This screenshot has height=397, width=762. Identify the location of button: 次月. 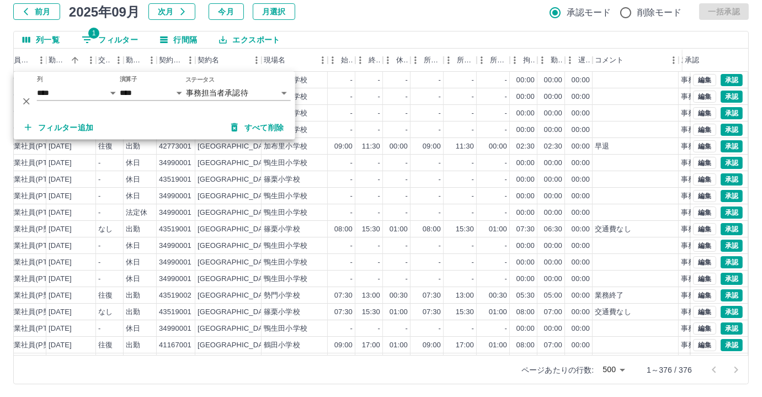
(172, 12).